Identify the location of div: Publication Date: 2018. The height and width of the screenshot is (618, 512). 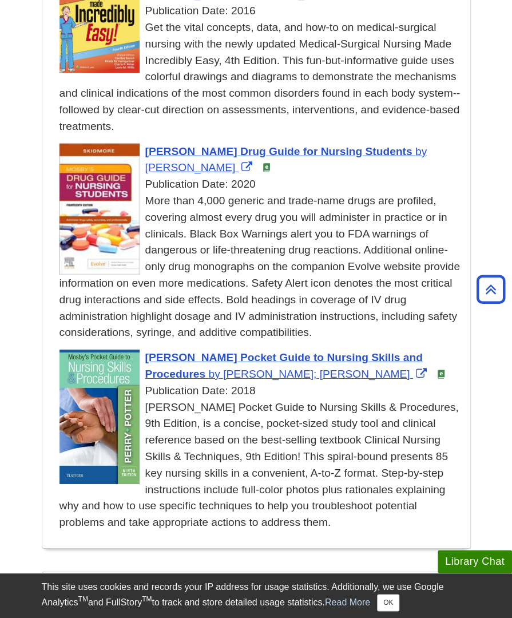
(262, 391).